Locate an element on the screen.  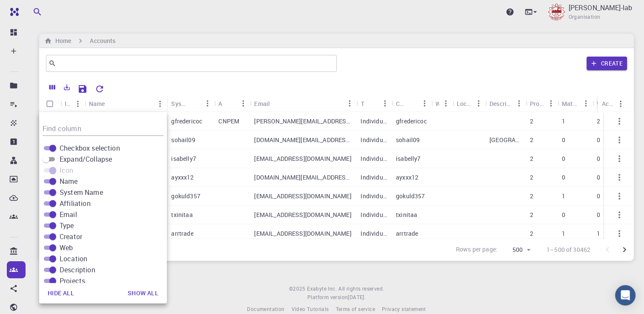
button: Export is located at coordinates (67, 87).